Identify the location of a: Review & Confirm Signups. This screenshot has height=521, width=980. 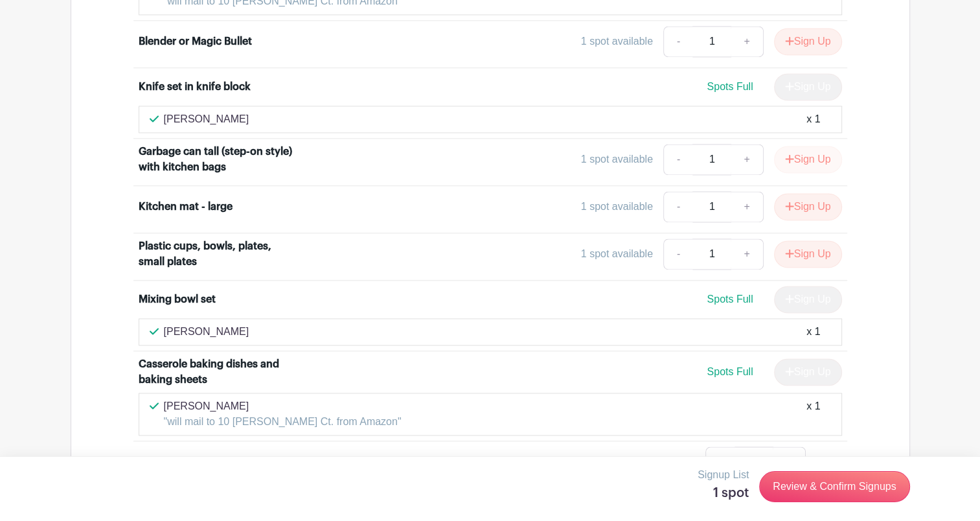
(834, 487).